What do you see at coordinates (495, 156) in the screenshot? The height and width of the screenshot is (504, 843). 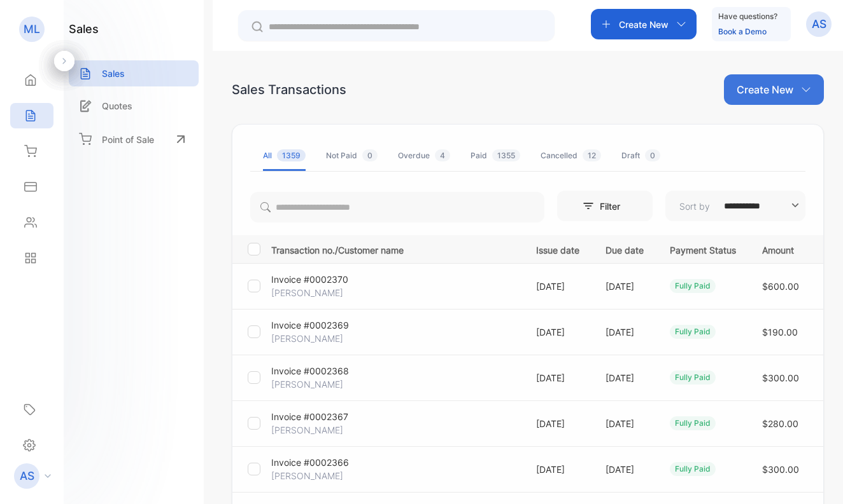 I see `div: Paid` at bounding box center [495, 156].